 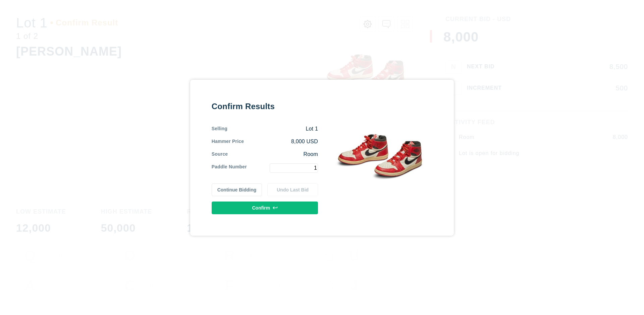 What do you see at coordinates (264, 208) in the screenshot?
I see `button: Confirm` at bounding box center [264, 208].